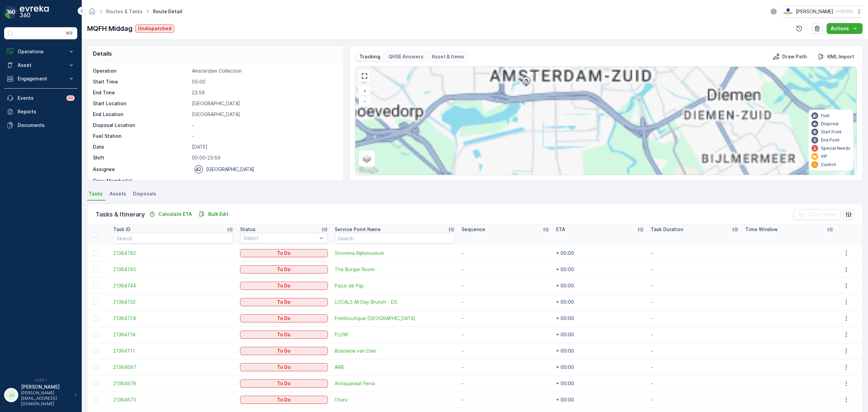 This screenshot has height=412, width=868. Describe the element at coordinates (173, 269) in the screenshot. I see `a: 21384745` at that location.